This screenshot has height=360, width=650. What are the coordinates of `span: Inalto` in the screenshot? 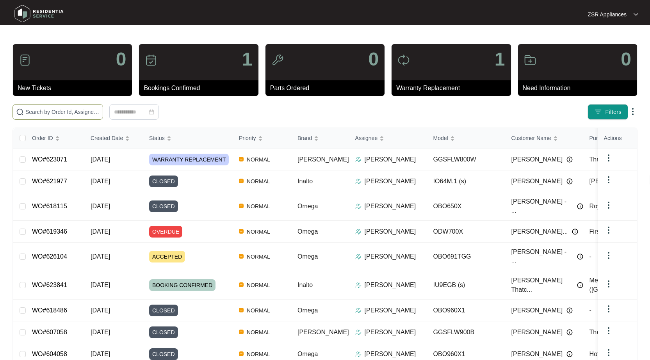 It's located at (305, 181).